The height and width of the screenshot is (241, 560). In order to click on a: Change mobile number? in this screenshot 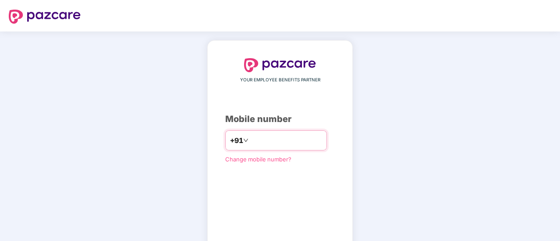, I will do `click(258, 159)`.